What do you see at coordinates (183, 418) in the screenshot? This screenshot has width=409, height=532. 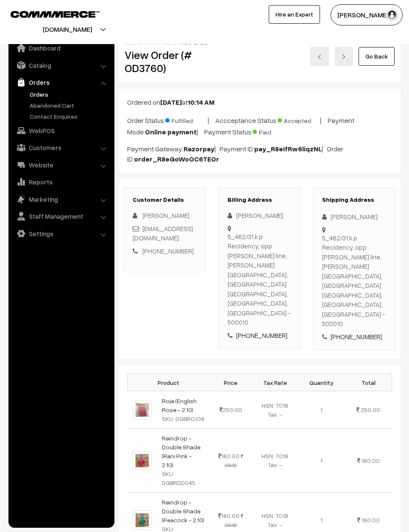 I see `div: SKU: DGBROJ08` at bounding box center [183, 418].